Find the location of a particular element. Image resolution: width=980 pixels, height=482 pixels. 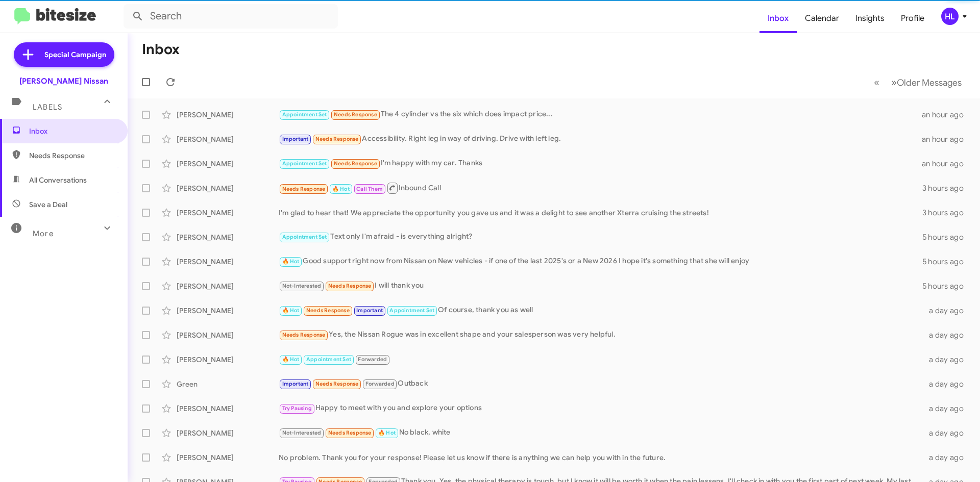

span: Try Pausing is located at coordinates (297, 409).